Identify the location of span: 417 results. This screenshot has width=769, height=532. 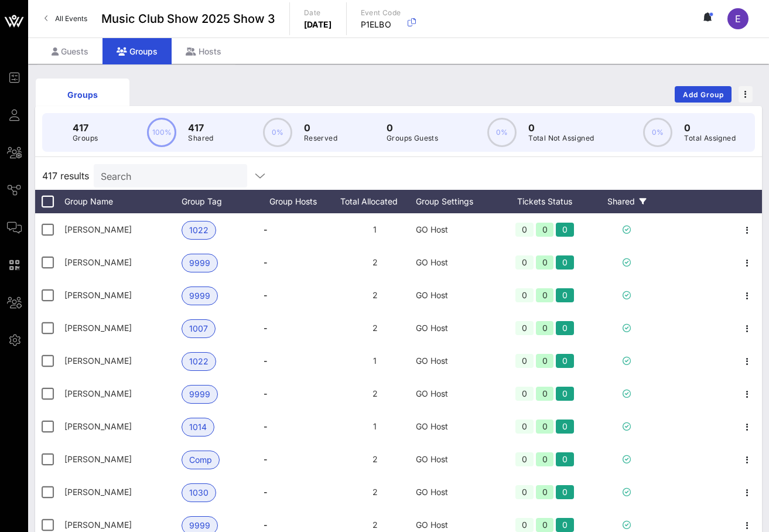
(65, 175).